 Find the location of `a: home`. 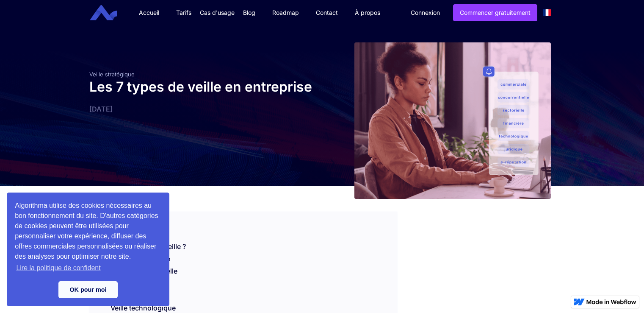

a: home is located at coordinates (110, 13).